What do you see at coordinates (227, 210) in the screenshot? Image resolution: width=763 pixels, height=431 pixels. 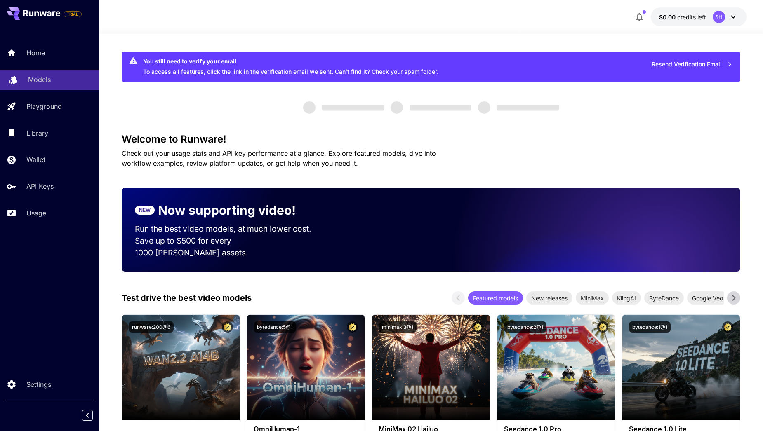 I see `p: Now supporting video!` at bounding box center [227, 210].